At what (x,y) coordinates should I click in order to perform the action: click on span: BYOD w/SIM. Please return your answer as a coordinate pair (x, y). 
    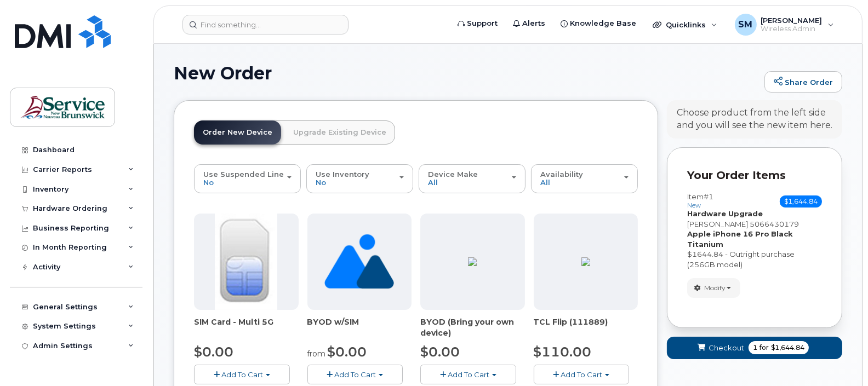
    Looking at the image, I should click on (359, 328).